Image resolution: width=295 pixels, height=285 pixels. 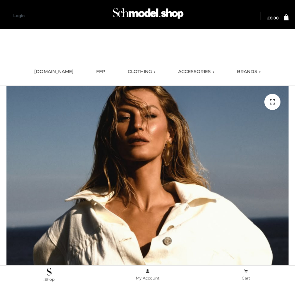 What do you see at coordinates (196, 72) in the screenshot?
I see `a: ACCESSORIES` at bounding box center [196, 72].